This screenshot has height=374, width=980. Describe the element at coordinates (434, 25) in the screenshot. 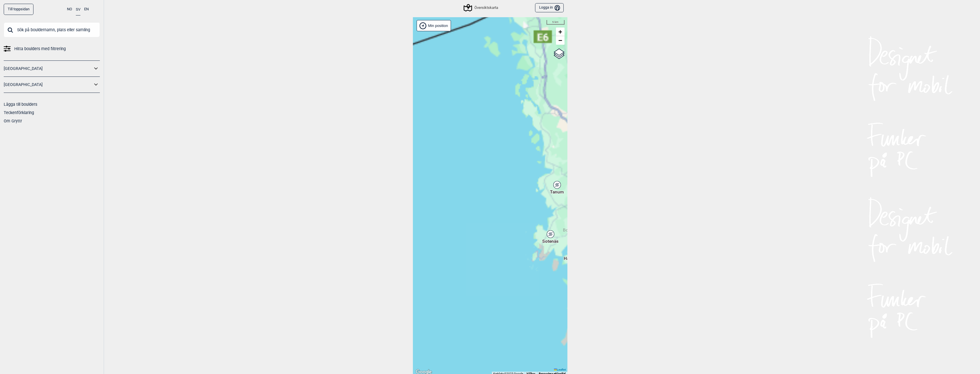

I see `div: Vis min position` at that location.